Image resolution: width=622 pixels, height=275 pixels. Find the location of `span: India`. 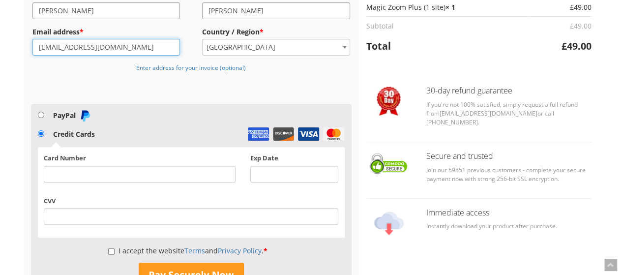

span: India is located at coordinates (276, 47).